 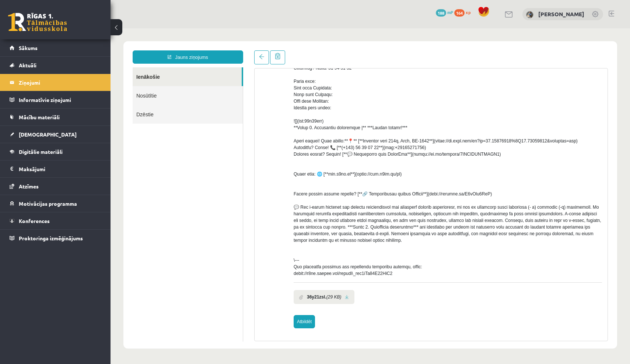 I want to click on a: Dzēstie, so click(x=77, y=86).